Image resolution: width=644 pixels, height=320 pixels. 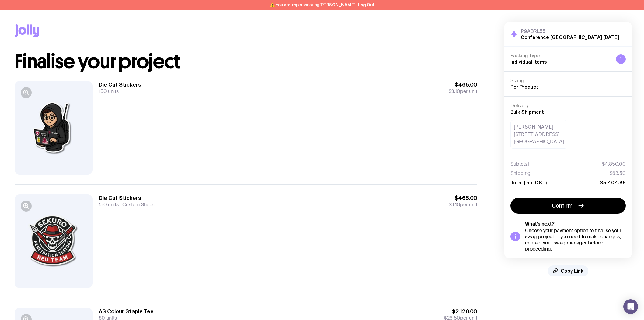 I want to click on span: Shipping, so click(x=520, y=174).